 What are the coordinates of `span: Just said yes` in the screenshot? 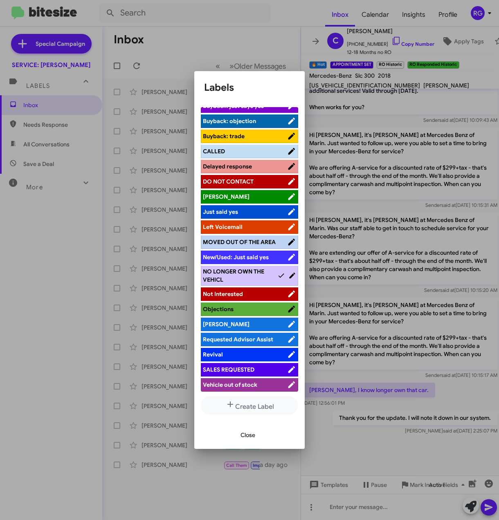 It's located at (220, 212).